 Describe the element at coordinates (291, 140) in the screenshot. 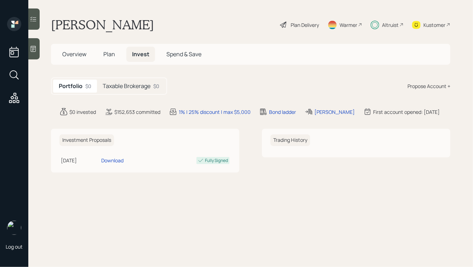

I see `h6: Trading History` at that location.